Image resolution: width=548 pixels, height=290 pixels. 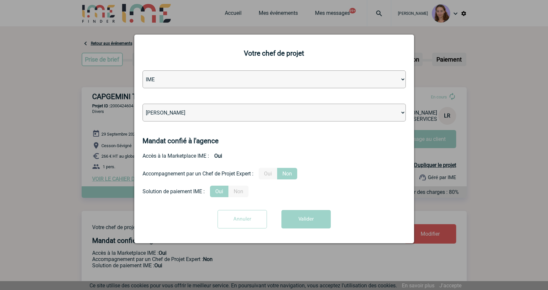 What do you see at coordinates (306, 219) in the screenshot?
I see `button: Valider` at bounding box center [306, 219].